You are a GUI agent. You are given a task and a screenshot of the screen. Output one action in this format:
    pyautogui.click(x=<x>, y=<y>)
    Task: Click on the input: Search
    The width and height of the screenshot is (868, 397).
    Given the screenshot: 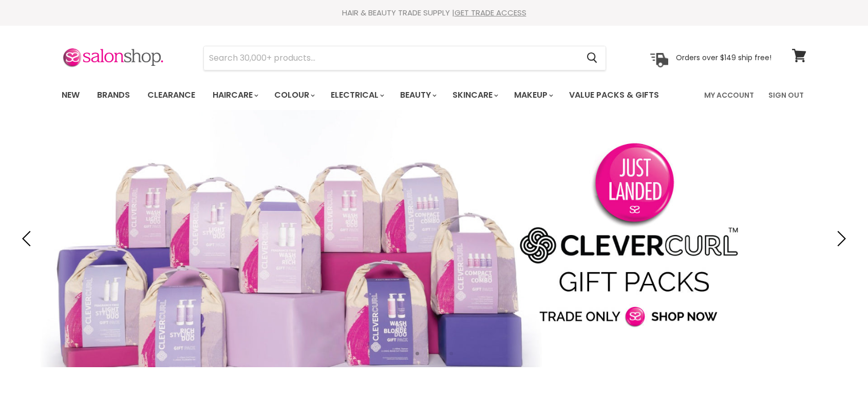 What is the action you would take?
    pyautogui.click(x=391, y=58)
    